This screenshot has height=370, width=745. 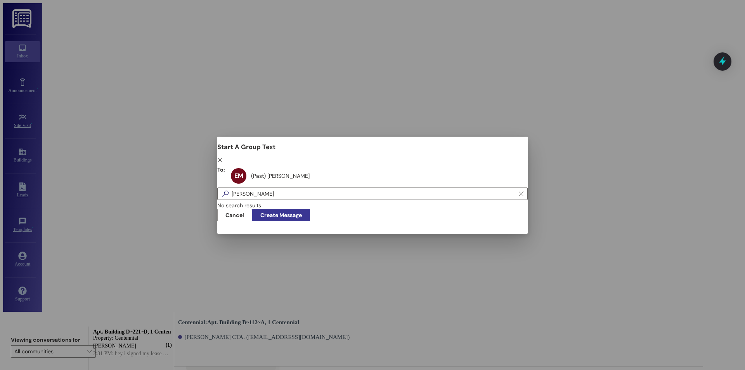 What do you see at coordinates (372, 205) in the screenshot?
I see `div: No search results` at bounding box center [372, 205].